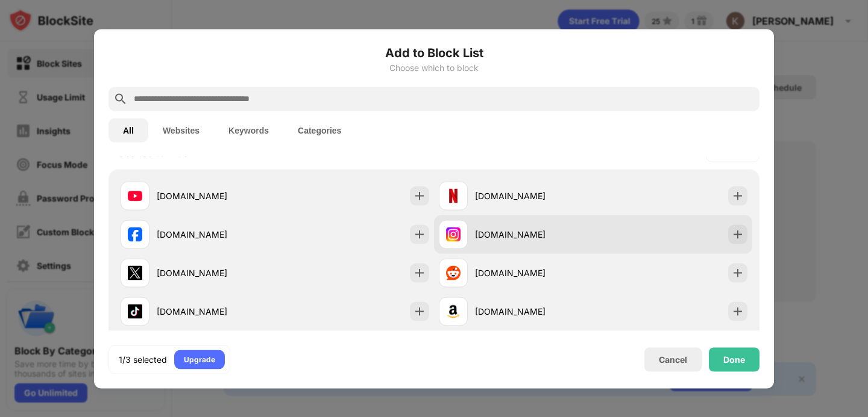  Describe the element at coordinates (128, 130) in the screenshot. I see `button: All` at that location.